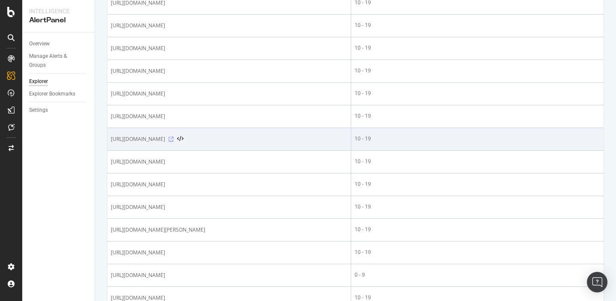  Describe the element at coordinates (180, 139) in the screenshot. I see `button: View HTML Source` at that location.